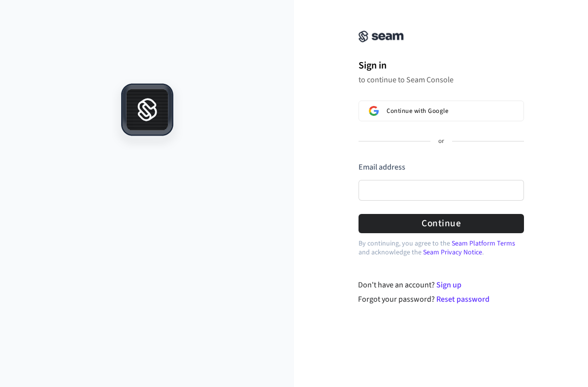 The width and height of the screenshot is (588, 387). What do you see at coordinates (381, 37) in the screenshot?
I see `img: Seam Console` at bounding box center [381, 37].